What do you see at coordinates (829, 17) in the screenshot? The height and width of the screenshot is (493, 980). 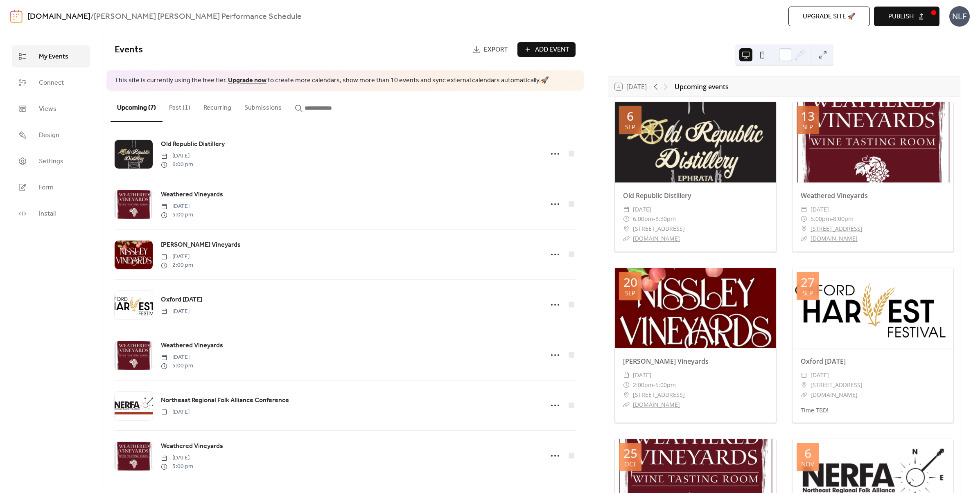 I see `button: Upgrade site 🚀` at bounding box center [829, 17].